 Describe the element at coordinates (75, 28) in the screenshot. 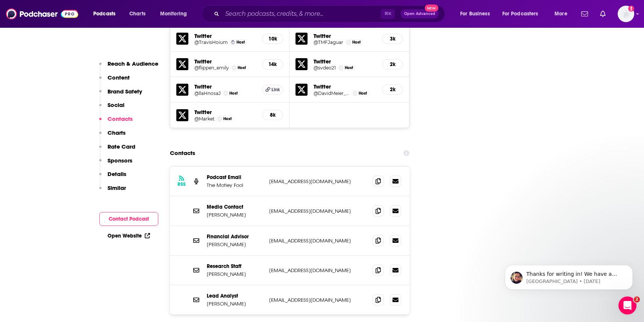

I see `div: message notification from Sydney, 5w ago. Thanks for writing in! We have a video that can show yo...` at that location.